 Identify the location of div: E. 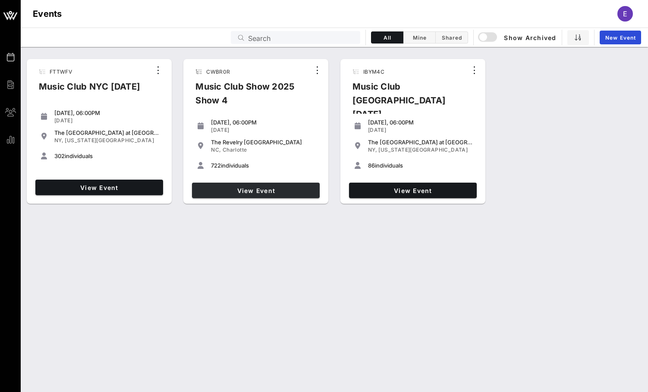
(625, 14).